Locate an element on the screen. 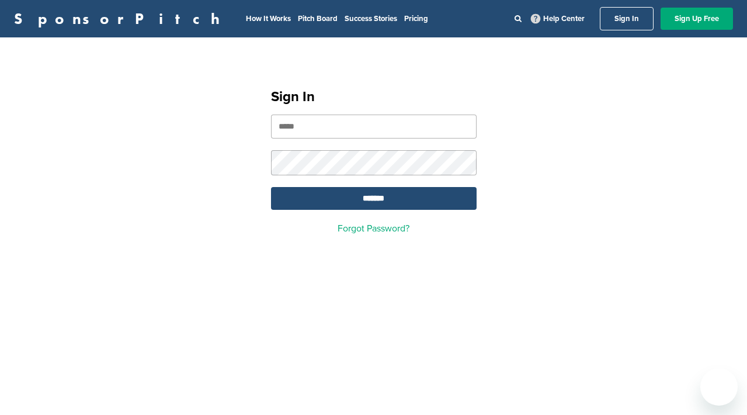 The height and width of the screenshot is (415, 747). a: Forgot Password? is located at coordinates (373, 228).